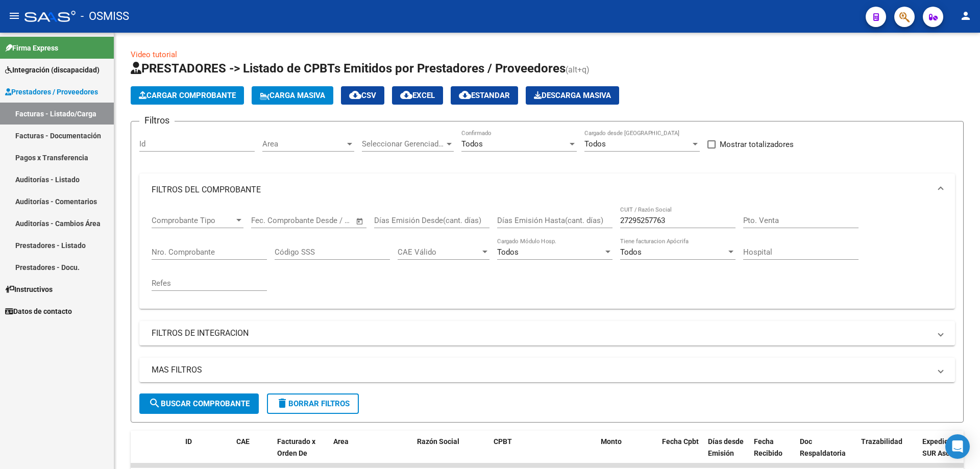  I want to click on div: Open Intercom Messenger, so click(957, 446).